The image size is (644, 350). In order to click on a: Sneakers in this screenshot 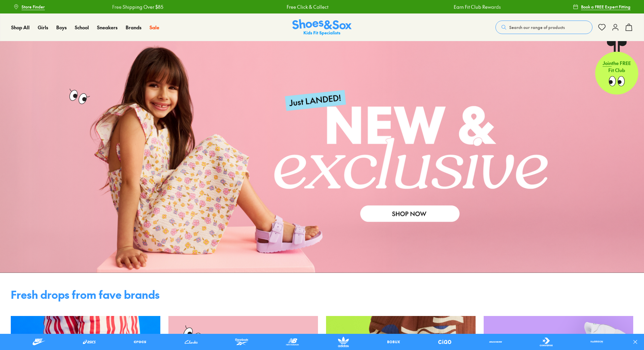, I will do `click(107, 27)`.